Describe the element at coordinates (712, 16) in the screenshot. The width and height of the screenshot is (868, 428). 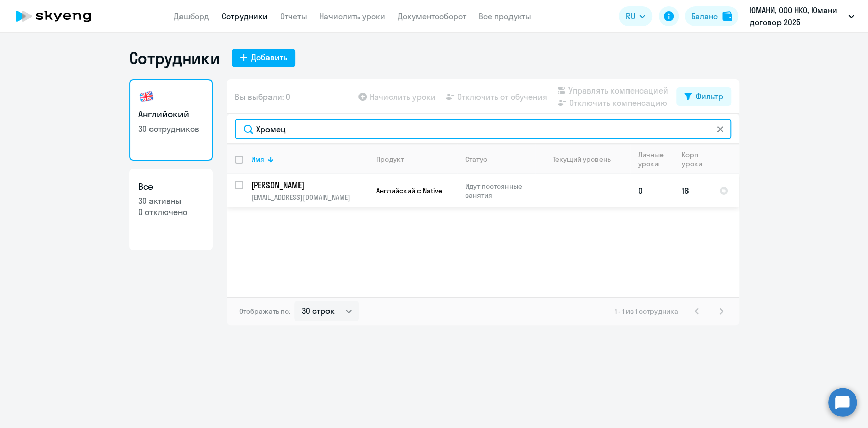
I see `a: Балансbalance` at that location.